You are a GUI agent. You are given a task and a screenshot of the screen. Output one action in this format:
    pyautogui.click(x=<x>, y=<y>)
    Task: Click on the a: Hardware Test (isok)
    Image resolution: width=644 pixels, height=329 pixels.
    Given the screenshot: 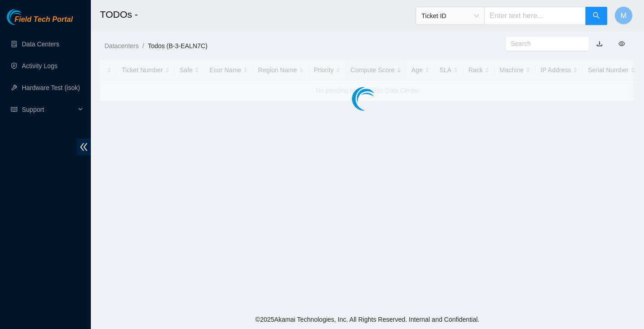 What is the action you would take?
    pyautogui.click(x=51, y=88)
    